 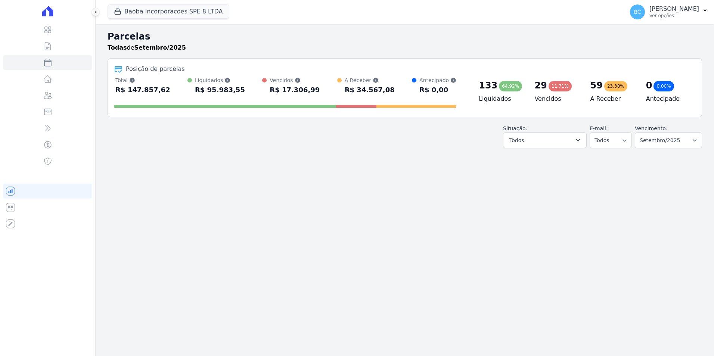 I want to click on div: R$ 34.567,08, so click(x=370, y=90).